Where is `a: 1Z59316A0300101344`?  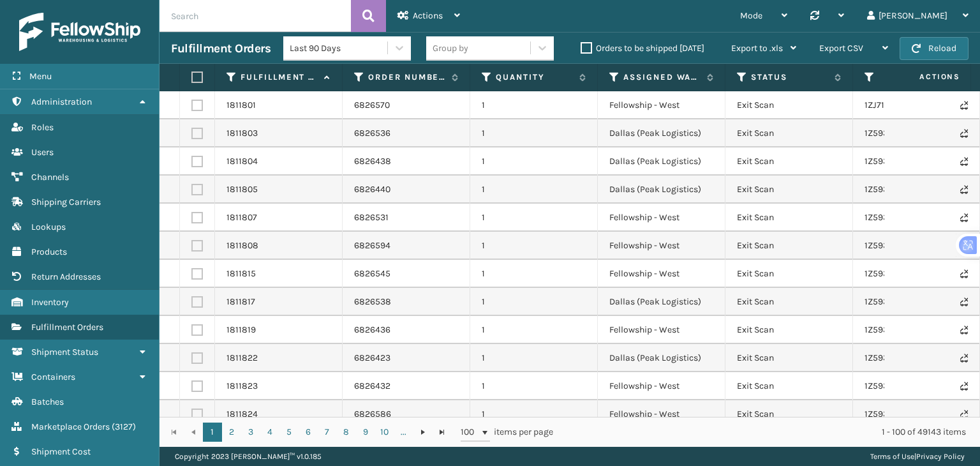 a: 1Z59316A0300101344 is located at coordinates (907, 216).